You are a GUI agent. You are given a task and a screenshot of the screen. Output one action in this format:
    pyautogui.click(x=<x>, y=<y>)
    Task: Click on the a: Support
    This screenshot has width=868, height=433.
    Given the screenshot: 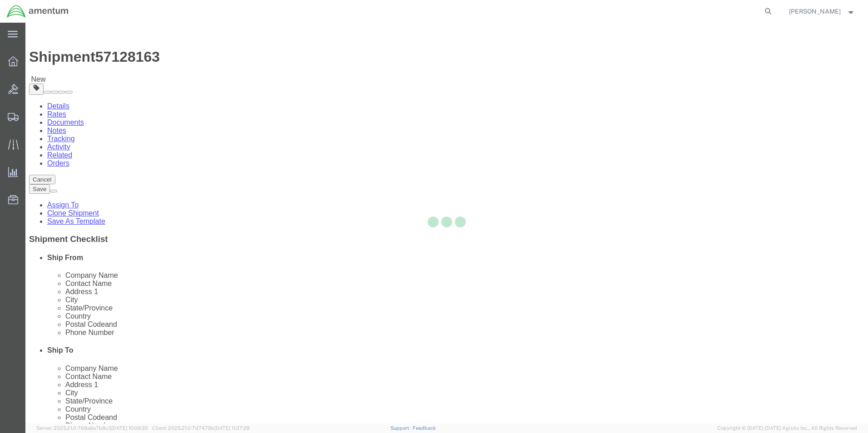 What is the action you would take?
    pyautogui.click(x=401, y=428)
    